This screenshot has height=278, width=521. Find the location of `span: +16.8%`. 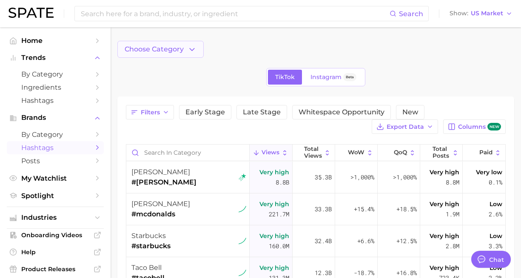

span: +16.8% is located at coordinates (406, 273).